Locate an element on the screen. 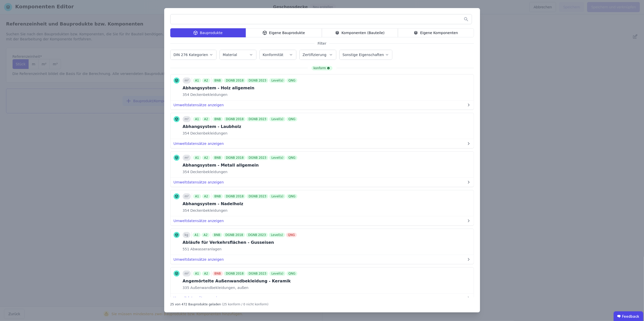 This screenshot has height=321, width=644. span: 551 is located at coordinates (186, 249).